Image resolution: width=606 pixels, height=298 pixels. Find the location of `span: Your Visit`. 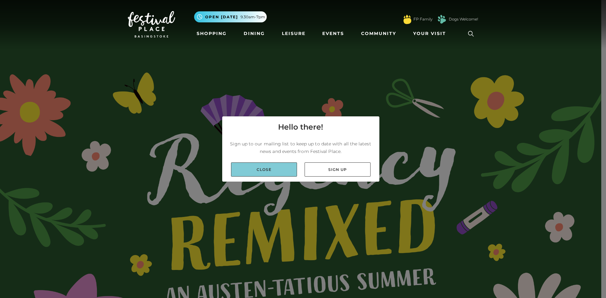

span: Your Visit is located at coordinates (430, 33).